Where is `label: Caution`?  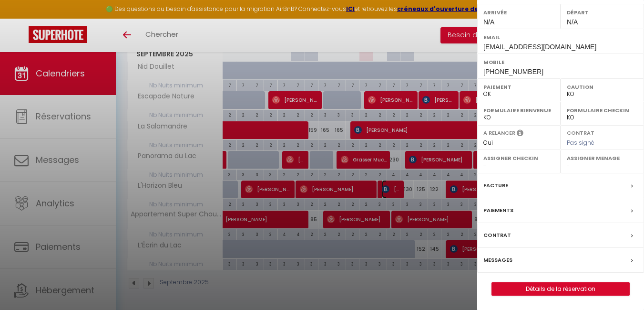
label: Caution is located at coordinates (602, 87).